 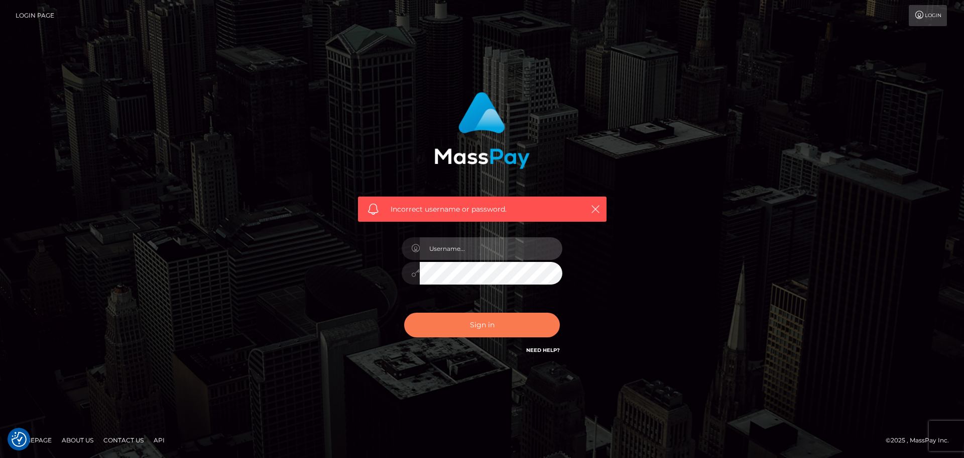 What do you see at coordinates (491, 248) in the screenshot?
I see `input: Username...` at bounding box center [491, 248].